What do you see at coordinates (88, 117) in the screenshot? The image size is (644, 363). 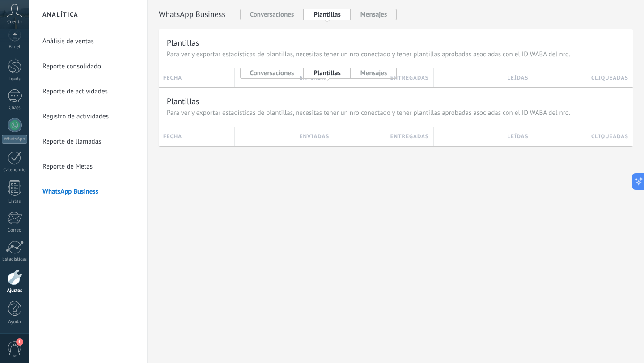 I see `li: Registro de actividades` at bounding box center [88, 117].